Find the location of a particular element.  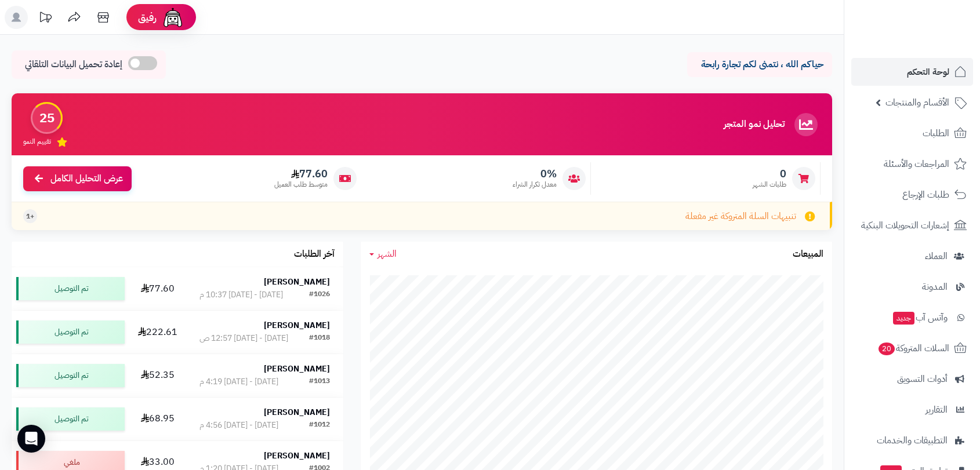

h3: آخر الطلبات is located at coordinates (314, 254).